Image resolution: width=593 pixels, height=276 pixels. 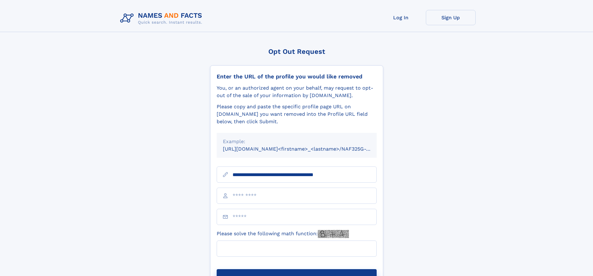 I want to click on label: Please solve the following math function:, so click(x=283, y=234).